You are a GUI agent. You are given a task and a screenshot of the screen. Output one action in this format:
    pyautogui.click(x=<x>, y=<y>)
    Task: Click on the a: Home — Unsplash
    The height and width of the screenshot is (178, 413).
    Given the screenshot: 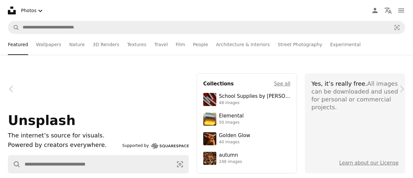 What is the action you would take?
    pyautogui.click(x=12, y=10)
    